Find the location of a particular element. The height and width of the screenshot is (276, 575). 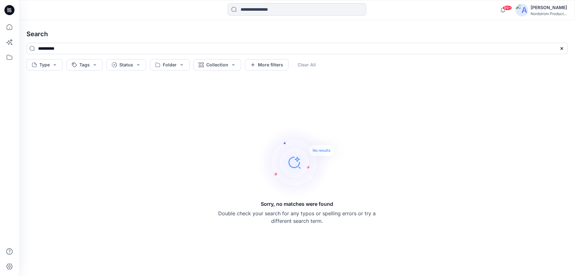

button: More filters is located at coordinates (267, 65).